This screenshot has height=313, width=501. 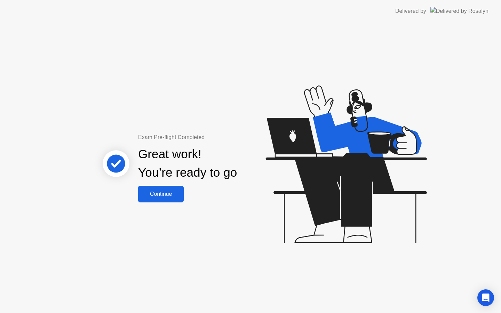 I want to click on img: Delivered by Rosalyn, so click(x=459, y=11).